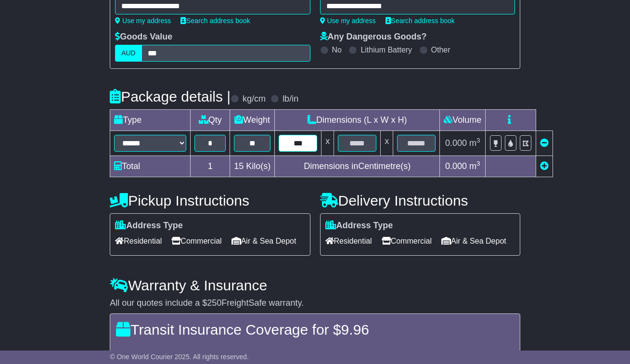 Image resolution: width=630 pixels, height=364 pixels. I want to click on label: lb/in, so click(290, 99).